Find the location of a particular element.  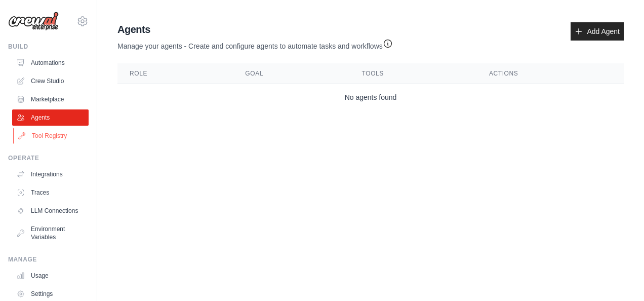

th: Role is located at coordinates (175, 73).